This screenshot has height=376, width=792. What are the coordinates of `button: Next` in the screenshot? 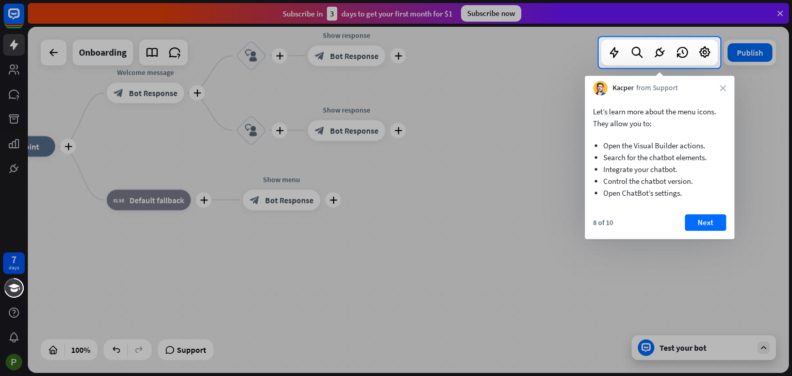 It's located at (705, 223).